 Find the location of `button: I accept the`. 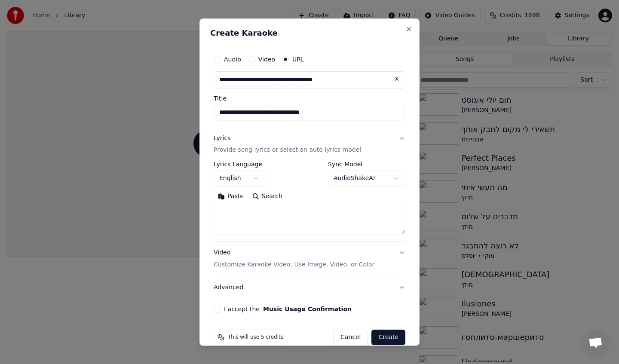

button: I accept the is located at coordinates (307, 309).